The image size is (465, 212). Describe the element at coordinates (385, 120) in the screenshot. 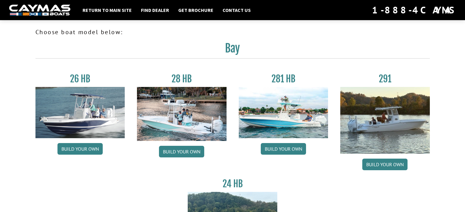

I see `img: 291_Thumbnail.jpg` at that location.